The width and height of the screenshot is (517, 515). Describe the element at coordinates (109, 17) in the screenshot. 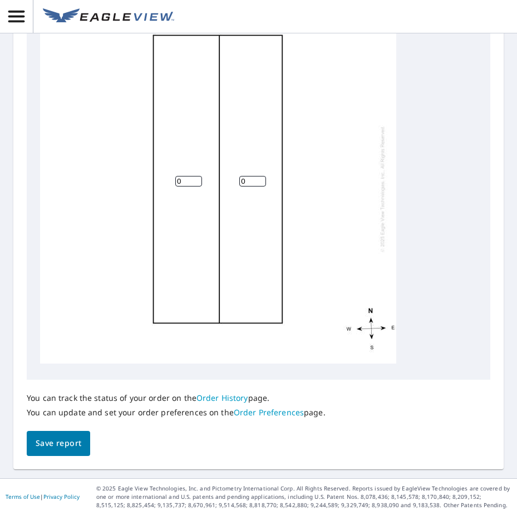

I see `img: EV Logo` at that location.